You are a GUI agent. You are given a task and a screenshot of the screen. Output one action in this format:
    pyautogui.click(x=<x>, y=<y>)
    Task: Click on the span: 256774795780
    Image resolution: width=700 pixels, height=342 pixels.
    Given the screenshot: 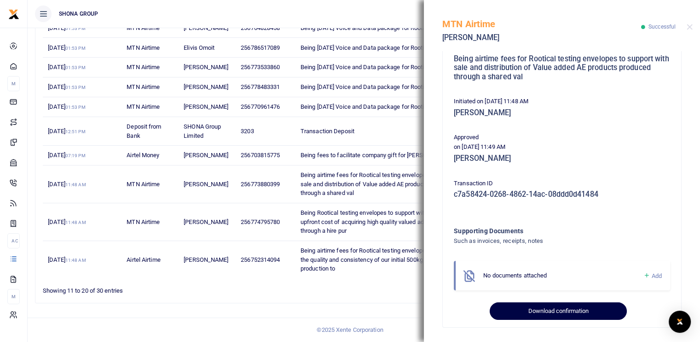 What is the action you would take?
    pyautogui.click(x=260, y=221)
    